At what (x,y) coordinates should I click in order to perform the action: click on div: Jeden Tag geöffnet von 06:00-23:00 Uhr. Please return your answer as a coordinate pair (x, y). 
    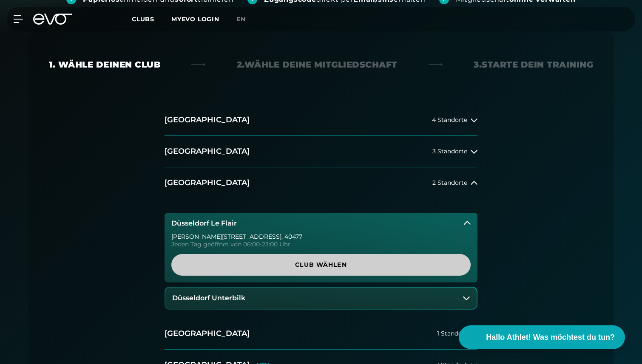
    Looking at the image, I should click on (321, 244).